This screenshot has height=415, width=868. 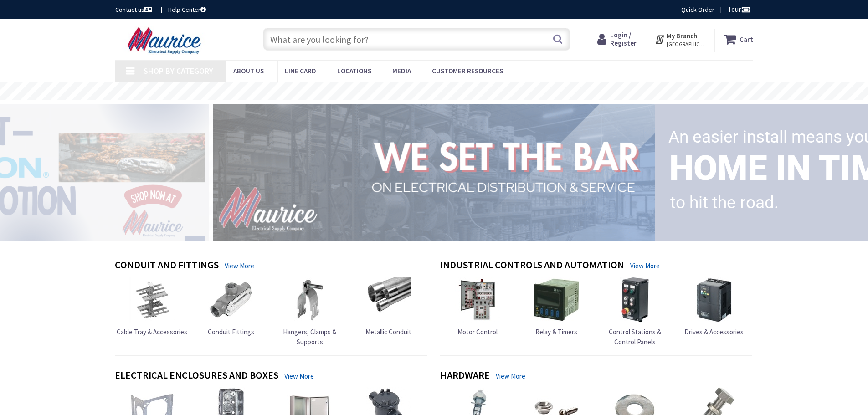 I want to click on strong: My Branch, so click(x=681, y=36).